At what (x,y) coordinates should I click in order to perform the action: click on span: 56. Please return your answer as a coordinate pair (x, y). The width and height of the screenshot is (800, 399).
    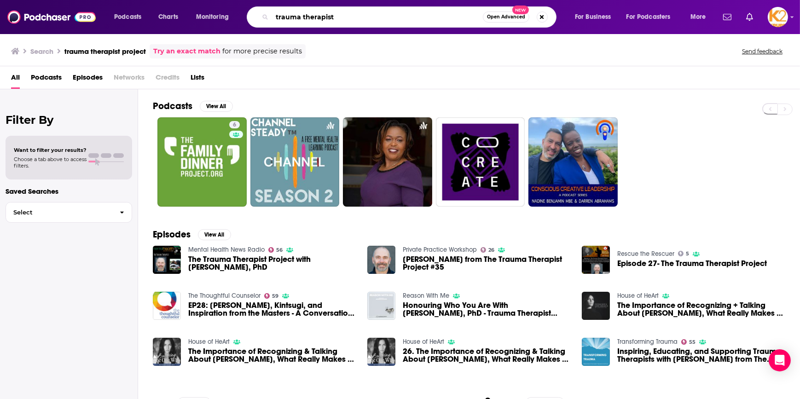
    Looking at the image, I should click on (280, 250).